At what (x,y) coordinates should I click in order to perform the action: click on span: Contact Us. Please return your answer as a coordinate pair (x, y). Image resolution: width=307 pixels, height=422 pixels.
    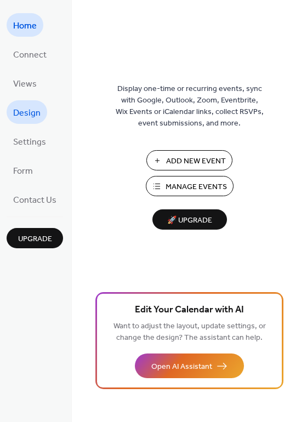
    Looking at the image, I should click on (35, 200).